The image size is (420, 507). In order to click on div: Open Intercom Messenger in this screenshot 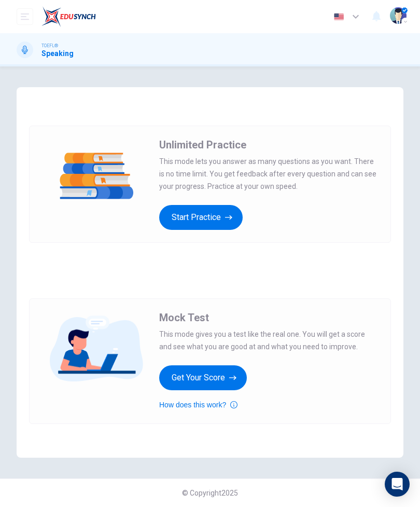, I will do `click(397, 484)`.